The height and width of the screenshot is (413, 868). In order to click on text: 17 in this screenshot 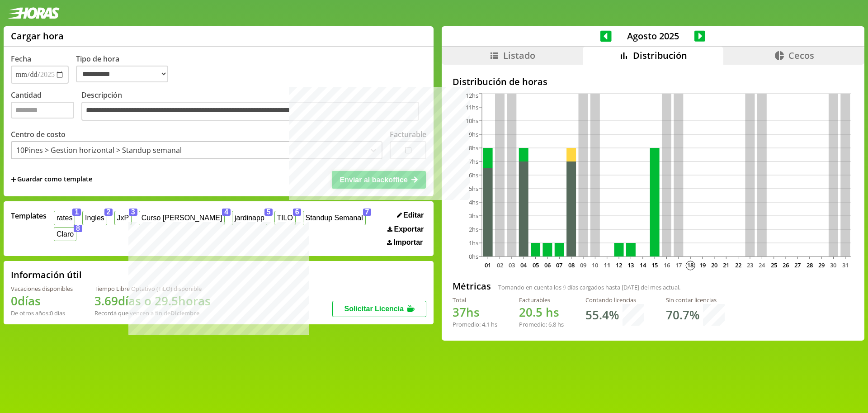, I will do `click(678, 265)`.